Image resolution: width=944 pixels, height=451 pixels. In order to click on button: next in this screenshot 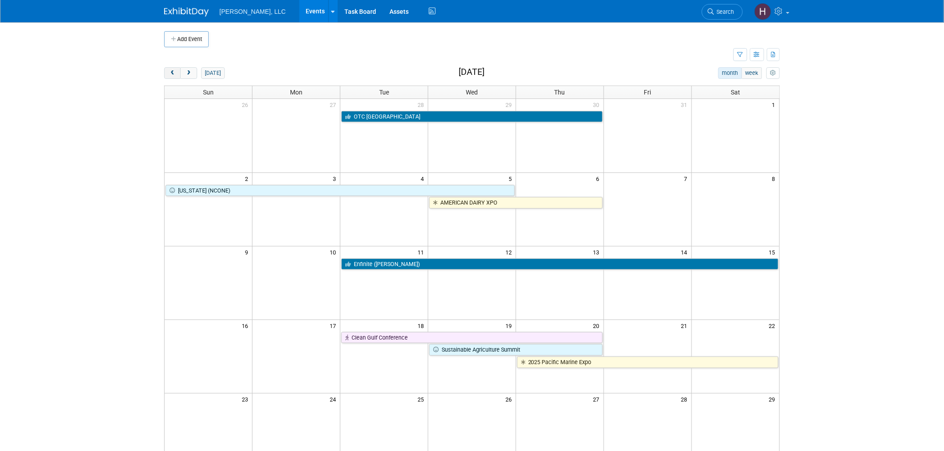, I will do `click(188, 73)`.